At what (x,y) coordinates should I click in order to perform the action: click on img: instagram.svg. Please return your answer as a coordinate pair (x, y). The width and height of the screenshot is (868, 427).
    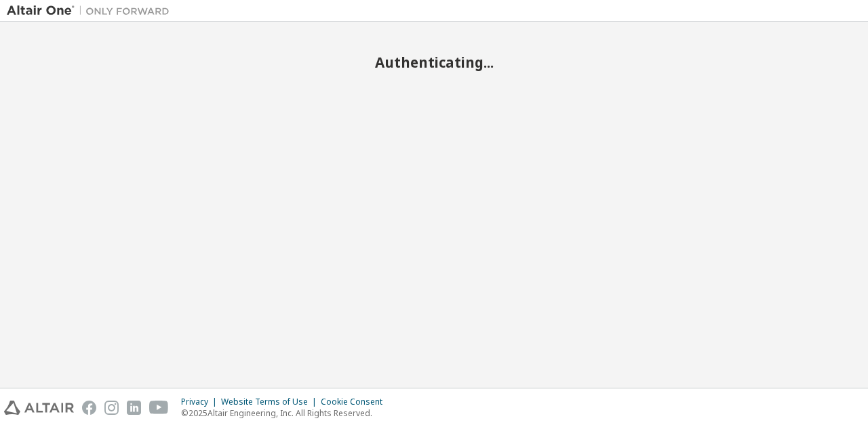
    Looking at the image, I should click on (111, 408).